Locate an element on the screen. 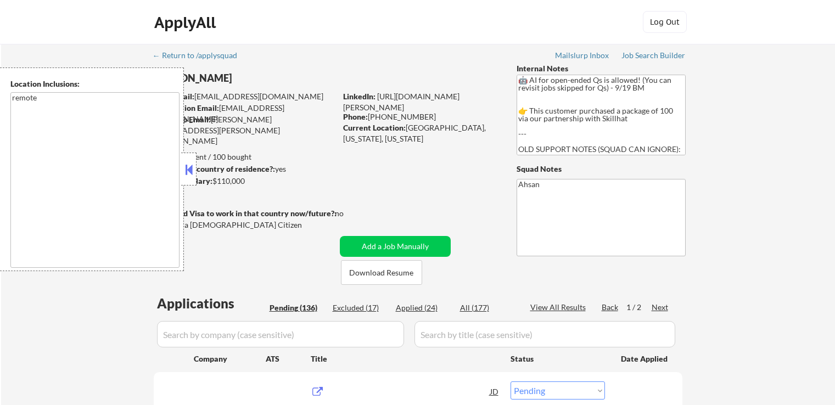 The height and width of the screenshot is (405, 835). strong: LinkedIn: is located at coordinates (359, 96).